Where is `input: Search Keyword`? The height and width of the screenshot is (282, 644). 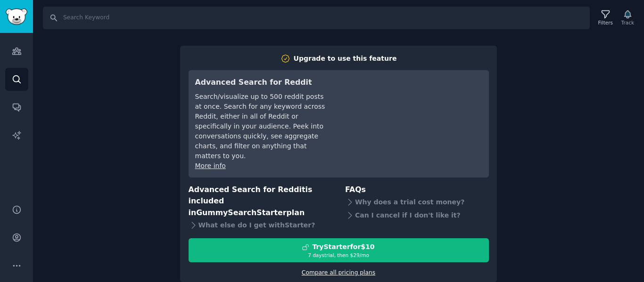
input: Search Keyword is located at coordinates (316, 18).